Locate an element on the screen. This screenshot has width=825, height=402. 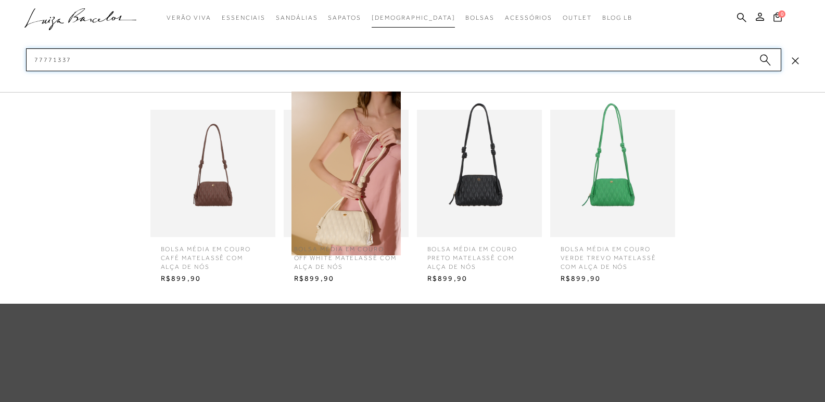
a: BOLSA MÉDIA EM COURO PRETO MATELASSÊ COM ALÇA DE NÓS BOLSA MÉDIA EM COURO PRETO MATELASSÊ COM ALÇ... is located at coordinates (479, 198).